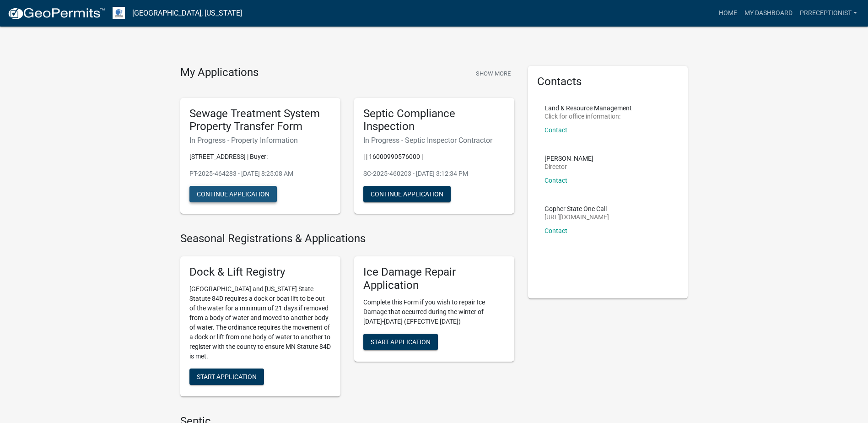 This screenshot has height=423, width=868. I want to click on a: prreceptionist, so click(829, 13).